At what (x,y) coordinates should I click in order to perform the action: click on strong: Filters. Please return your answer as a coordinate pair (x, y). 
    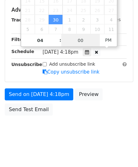
    Looking at the image, I should click on (19, 40).